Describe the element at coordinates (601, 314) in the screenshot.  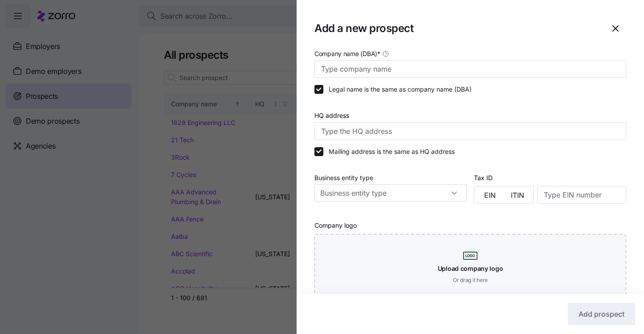
I see `span: Add prospect` at that location.